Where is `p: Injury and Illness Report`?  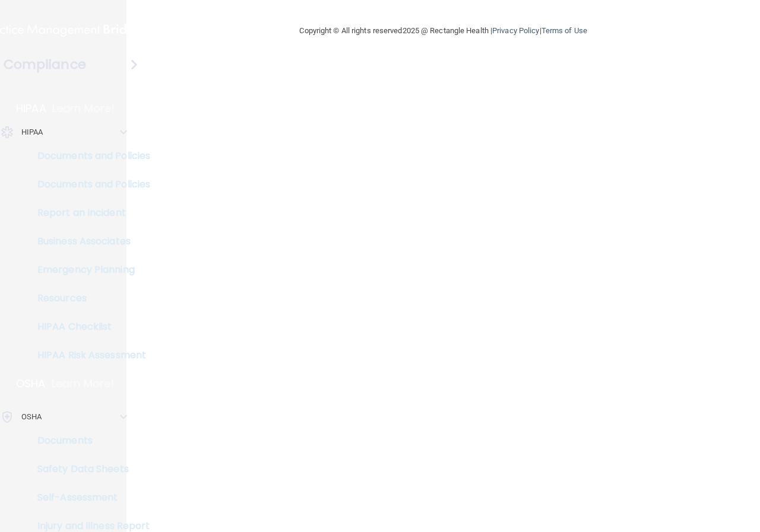 p: Injury and Illness Report is located at coordinates (89, 526).